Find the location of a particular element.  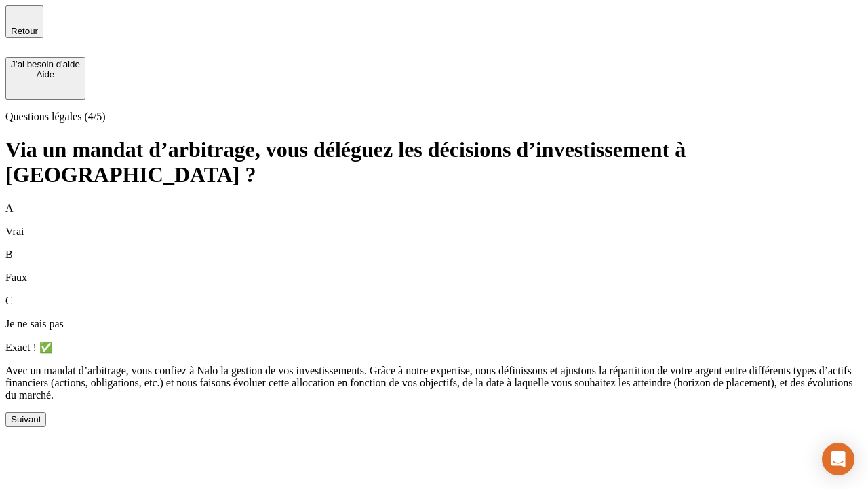

button: Suivant is located at coordinates (26, 419).